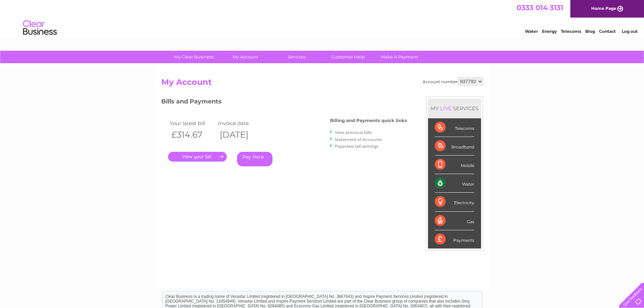  Describe the element at coordinates (454, 240) in the screenshot. I see `div: Payments` at that location.